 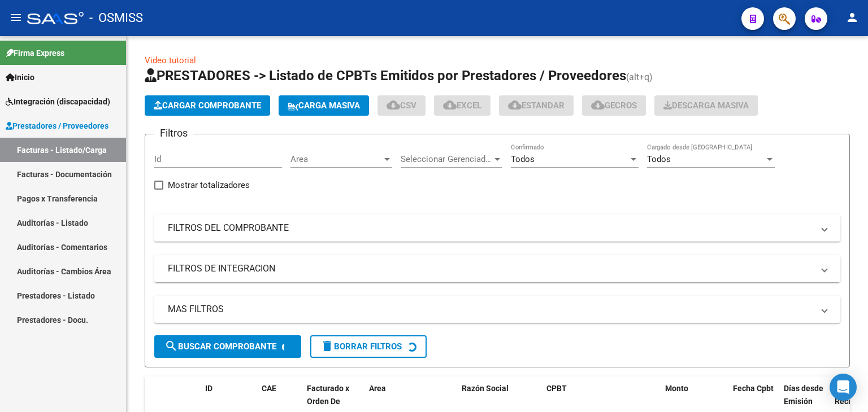 I want to click on span: Integración (discapacidad), so click(x=58, y=102).